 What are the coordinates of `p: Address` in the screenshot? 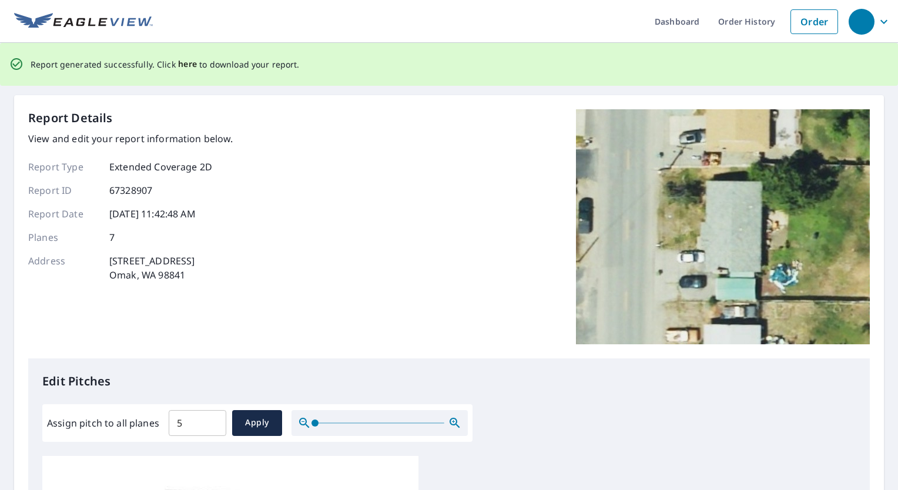 It's located at (63, 268).